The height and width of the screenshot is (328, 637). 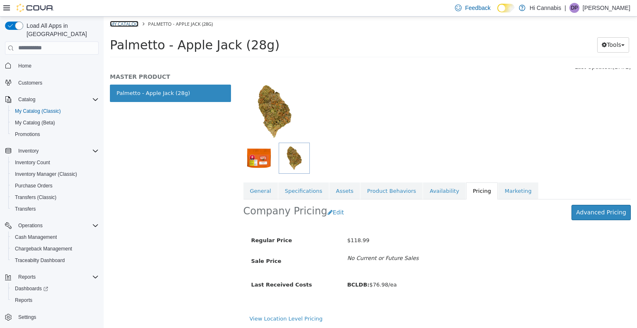 I want to click on p: Hi Cannabis, so click(x=546, y=8).